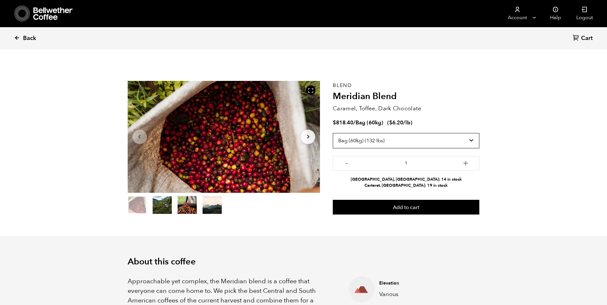 The image size is (607, 305). Describe the element at coordinates (424, 284) in the screenshot. I see `h4: Elevation` at that location.